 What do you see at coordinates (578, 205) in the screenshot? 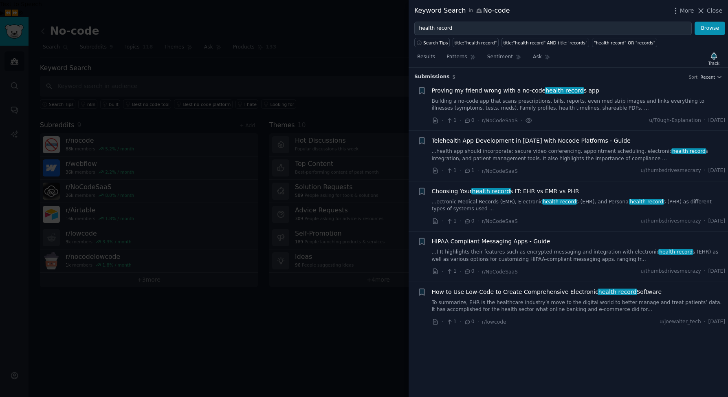
I see `a: ...ectronic Medical Records (EMR), Electronichealth records (EHR), and Personalhealth records (PH...` at bounding box center [578, 205].